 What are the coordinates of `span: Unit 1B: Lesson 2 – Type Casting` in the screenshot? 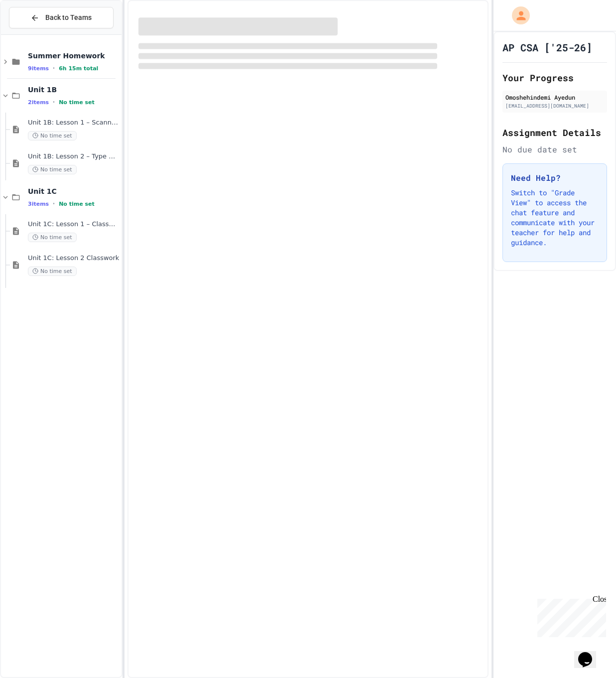 It's located at (74, 157).